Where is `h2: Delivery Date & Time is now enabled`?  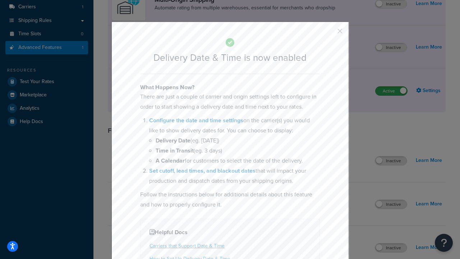 h2: Delivery Date & Time is now enabled is located at coordinates (230, 58).